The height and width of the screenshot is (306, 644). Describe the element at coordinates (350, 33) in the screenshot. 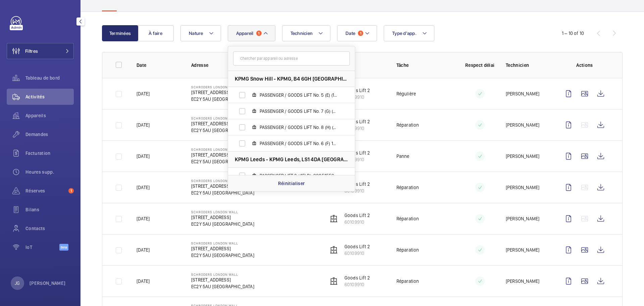

I see `span: Date` at that location.